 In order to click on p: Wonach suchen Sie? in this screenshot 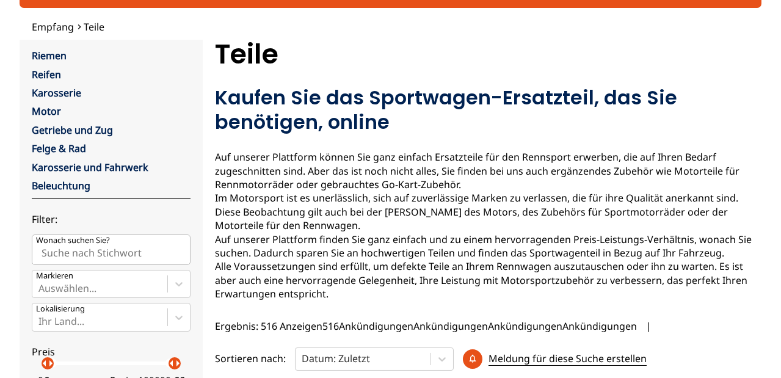, I will do `click(73, 241)`.